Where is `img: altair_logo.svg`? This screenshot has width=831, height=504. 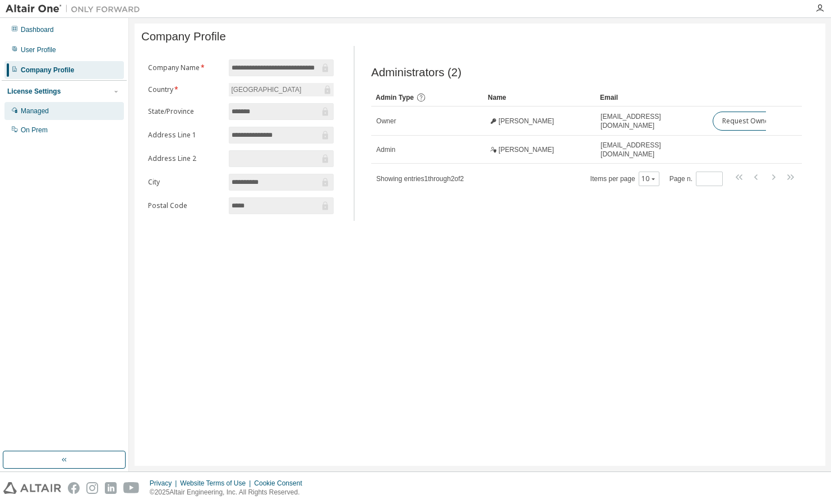 img: altair_logo.svg is located at coordinates (32, 488).